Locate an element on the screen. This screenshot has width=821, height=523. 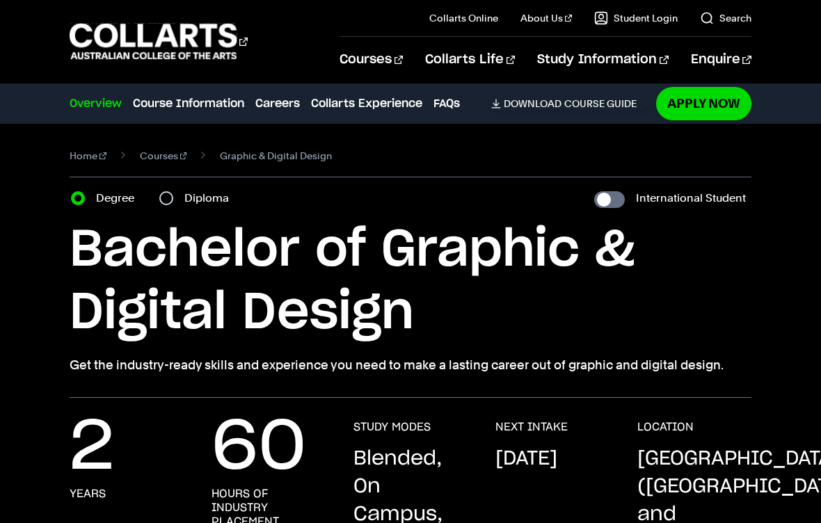
a: Careers is located at coordinates (277, 104).